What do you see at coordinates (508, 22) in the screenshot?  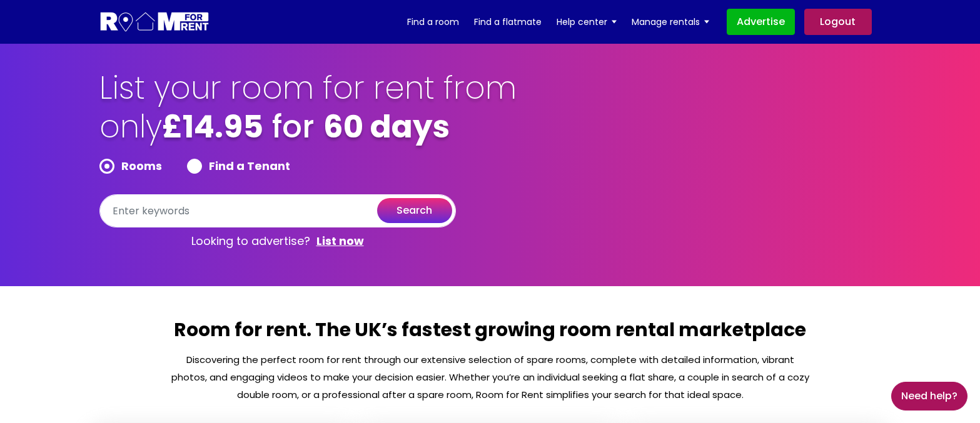 I see `a: Find a flatmate` at bounding box center [508, 22].